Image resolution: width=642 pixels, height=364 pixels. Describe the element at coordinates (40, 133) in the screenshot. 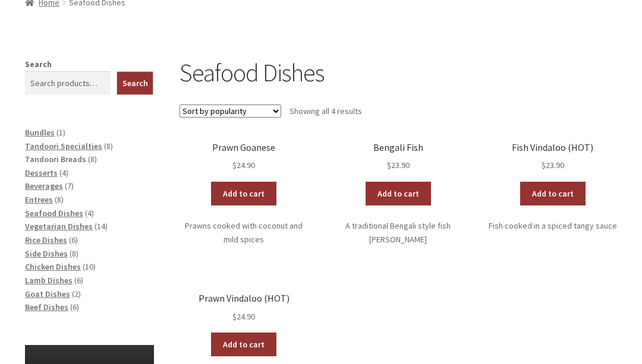

I see `span: Bundles` at that location.